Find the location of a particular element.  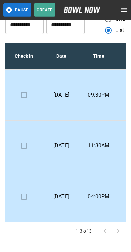

img: logo is located at coordinates (82, 10).